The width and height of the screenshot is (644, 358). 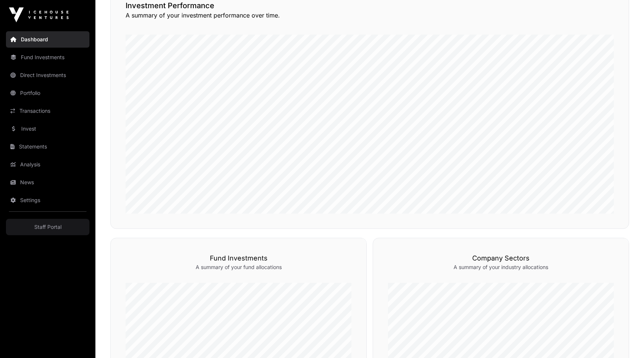 What do you see at coordinates (48, 75) in the screenshot?
I see `a: Direct Investments` at bounding box center [48, 75].